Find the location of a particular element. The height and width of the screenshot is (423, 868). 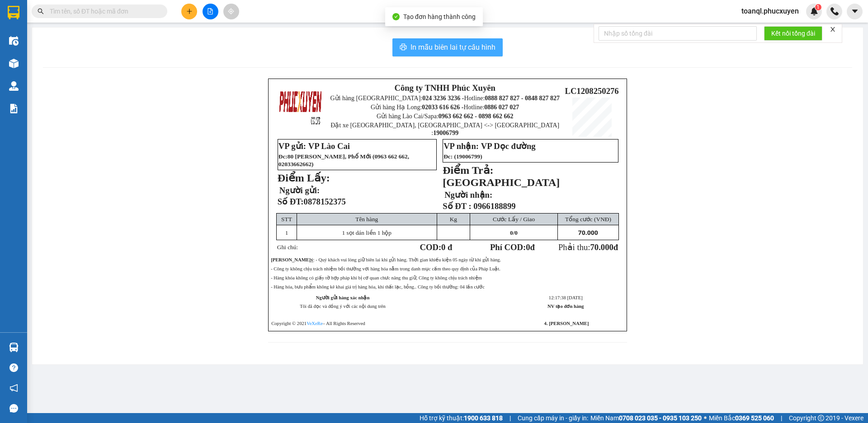

span: Copyright © 2021 – All Rights Reserved is located at coordinates (318, 323).